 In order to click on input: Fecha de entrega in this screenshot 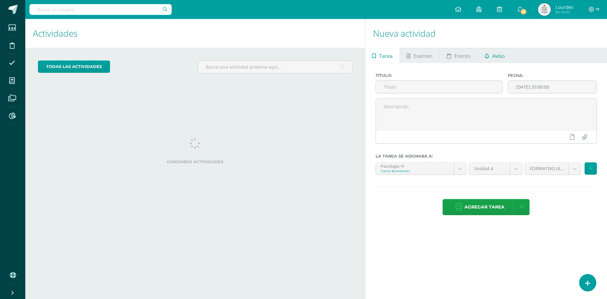, I will do `click(552, 87)`.